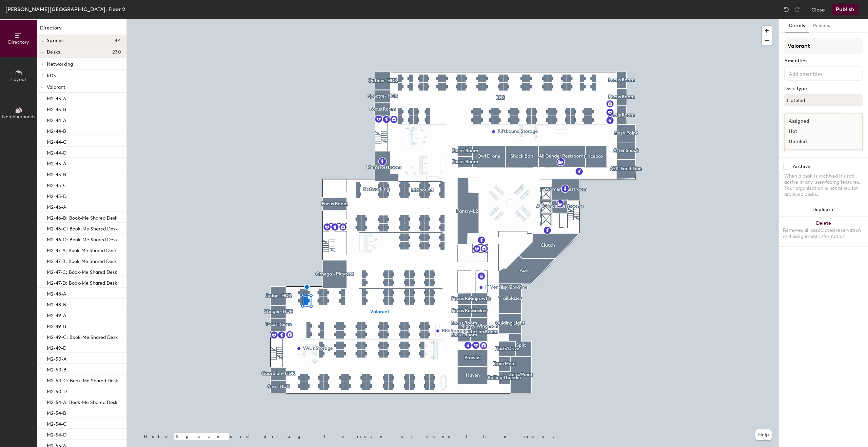 The width and height of the screenshot is (868, 447). What do you see at coordinates (823, 233) in the screenshot?
I see `div: Removes all associated reservation and assignment information` at bounding box center [823, 233].